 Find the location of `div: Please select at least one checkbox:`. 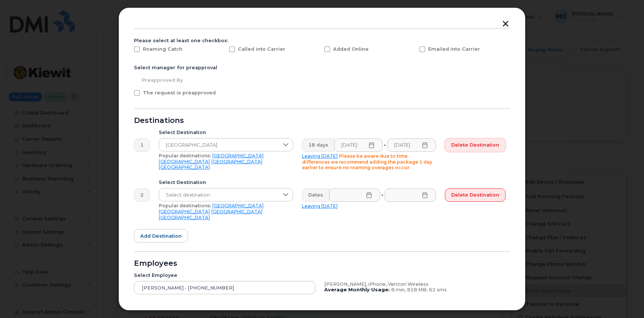

div: Please select at least one checkbox: is located at coordinates (322, 41).